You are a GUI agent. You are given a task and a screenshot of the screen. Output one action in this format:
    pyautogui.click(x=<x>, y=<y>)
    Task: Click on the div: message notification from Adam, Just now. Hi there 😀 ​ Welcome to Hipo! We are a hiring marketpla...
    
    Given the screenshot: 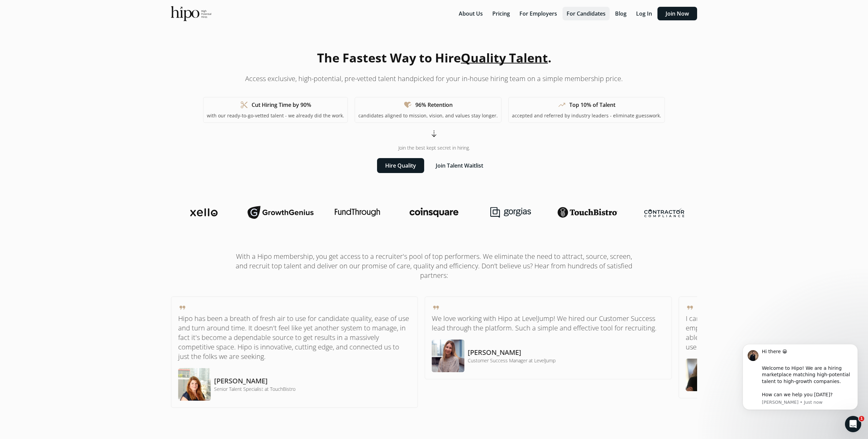 What is the action you would take?
    pyautogui.click(x=68, y=43)
    